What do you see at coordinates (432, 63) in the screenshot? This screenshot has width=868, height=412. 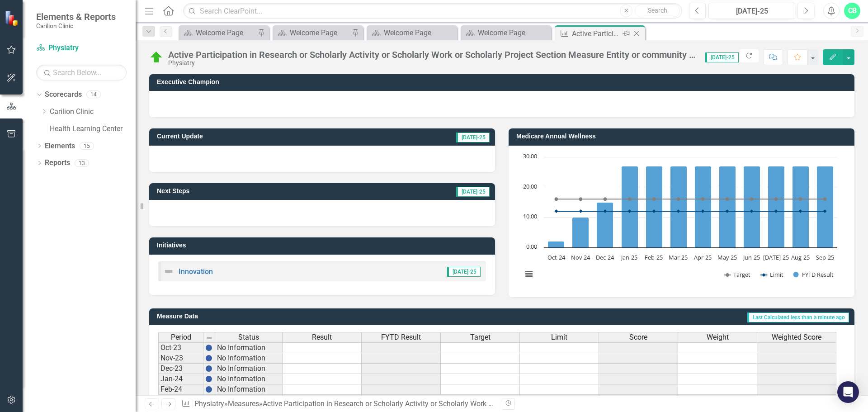 I see `div: Physiatry` at bounding box center [432, 63].